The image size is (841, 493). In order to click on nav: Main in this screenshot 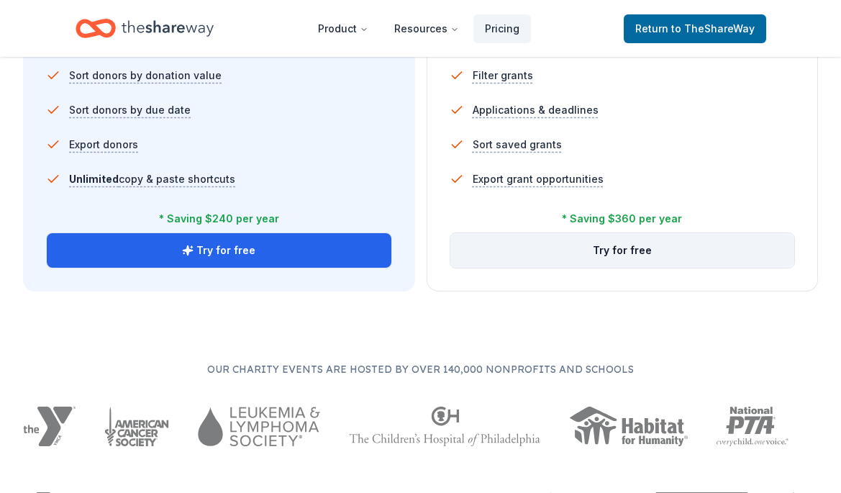, I will do `click(419, 28)`.